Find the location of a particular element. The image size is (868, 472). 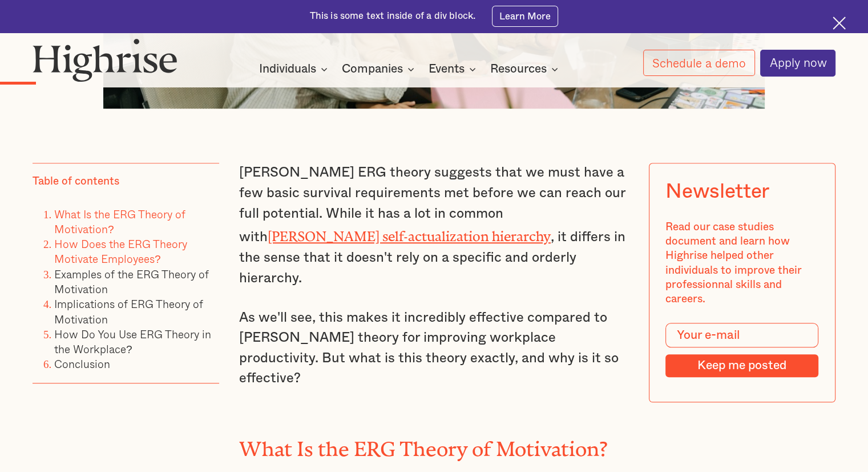

a: How Does the ERG Theory Motivate Employees? is located at coordinates (121, 251).